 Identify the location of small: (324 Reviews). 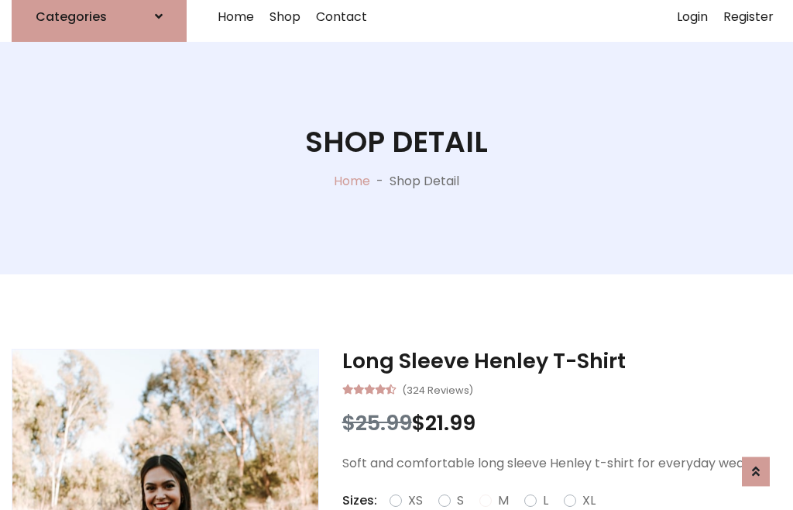
(438, 389).